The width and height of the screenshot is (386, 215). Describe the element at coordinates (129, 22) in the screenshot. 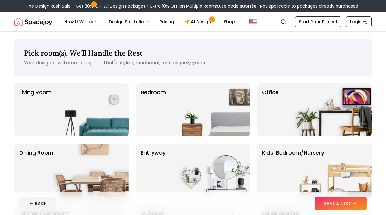

I see `button: Design Portfolio` at that location.